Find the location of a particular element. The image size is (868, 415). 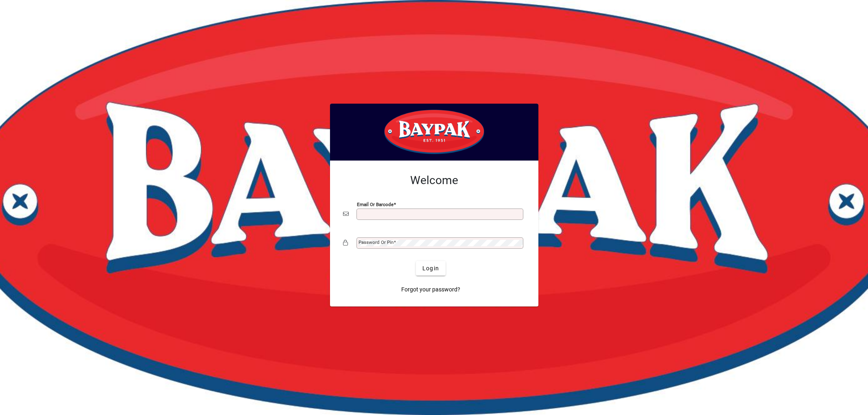

mat-label: Email or Barcode is located at coordinates (375, 205).